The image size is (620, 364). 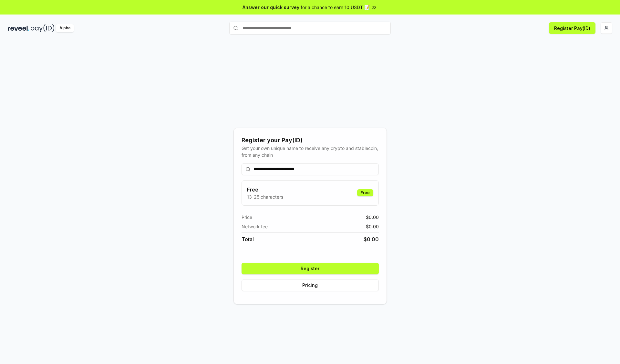 I want to click on span: Total, so click(x=248, y=239).